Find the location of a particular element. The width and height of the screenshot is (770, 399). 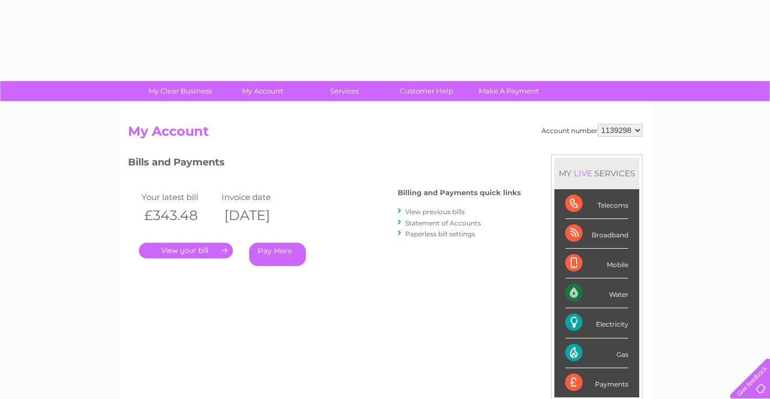

div: Gas is located at coordinates (597, 353).